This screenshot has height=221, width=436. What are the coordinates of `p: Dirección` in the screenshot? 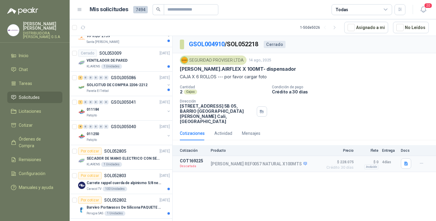 It's located at (217, 101).